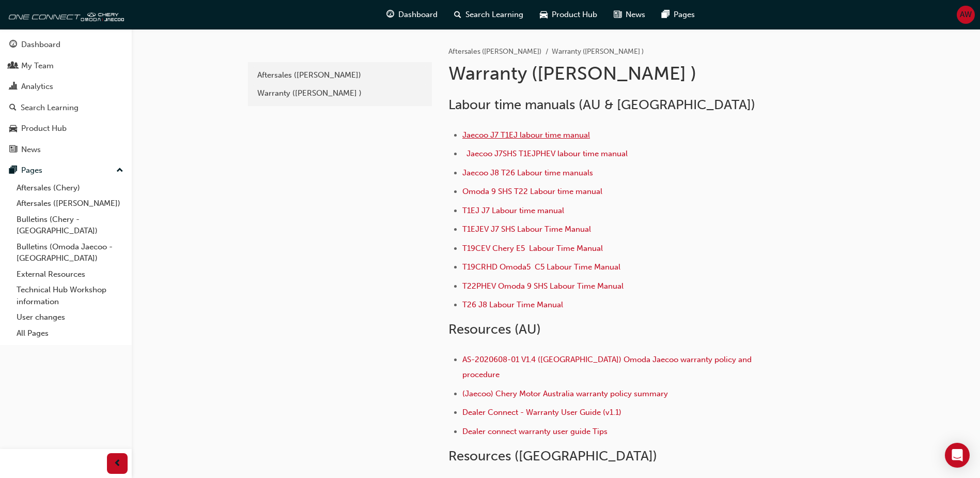 This screenshot has height=478, width=980. What do you see at coordinates (69, 317) in the screenshot?
I see `a: User changes` at bounding box center [69, 317].